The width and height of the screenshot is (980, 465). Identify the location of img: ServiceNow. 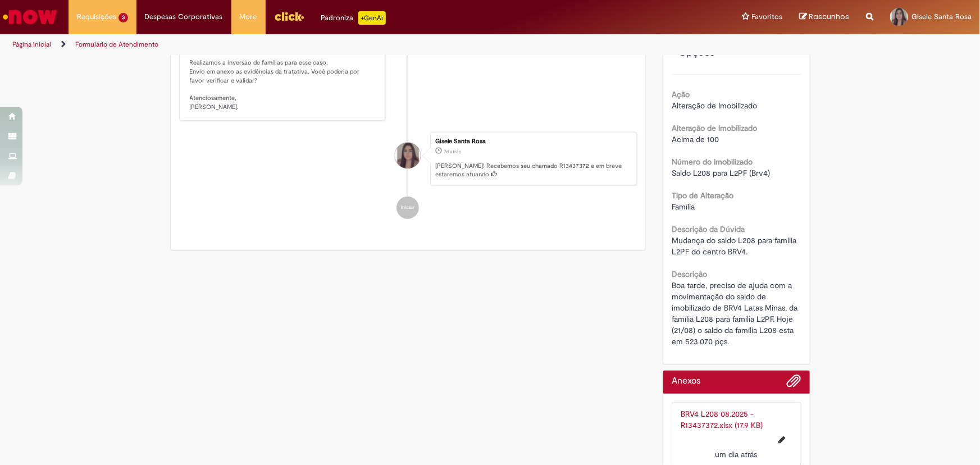
(29, 17).